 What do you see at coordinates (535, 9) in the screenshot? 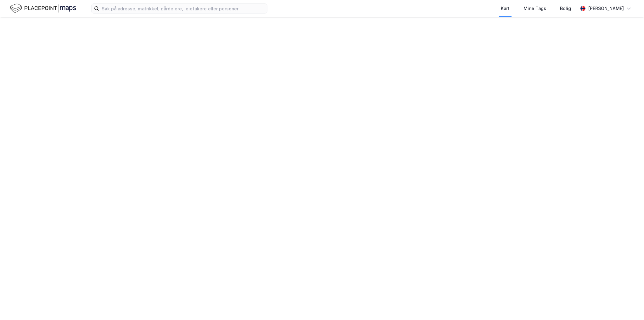
I see `div: Mine Tags` at bounding box center [535, 9].